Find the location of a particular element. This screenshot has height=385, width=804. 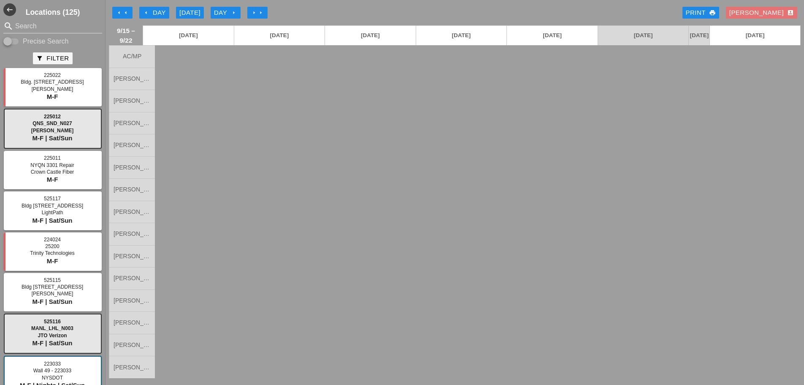

button: Filter is located at coordinates (52, 58).